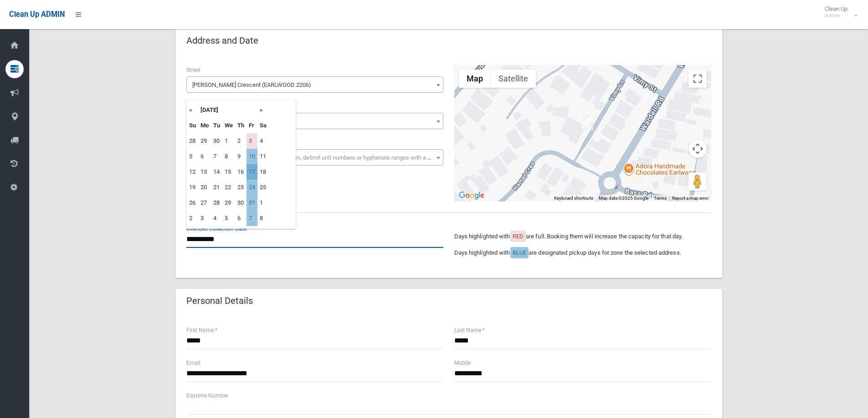 The image size is (868, 418). I want to click on td: 19, so click(192, 188).